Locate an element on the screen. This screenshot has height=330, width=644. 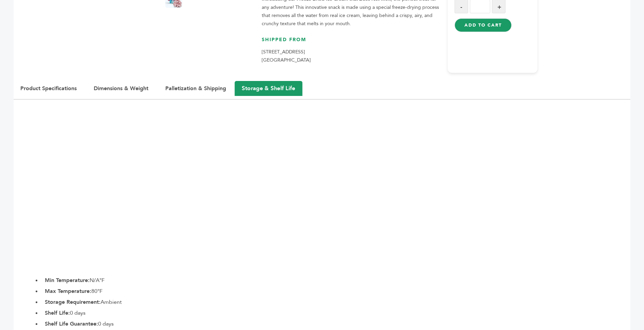
li: 80°F is located at coordinates (336, 291).